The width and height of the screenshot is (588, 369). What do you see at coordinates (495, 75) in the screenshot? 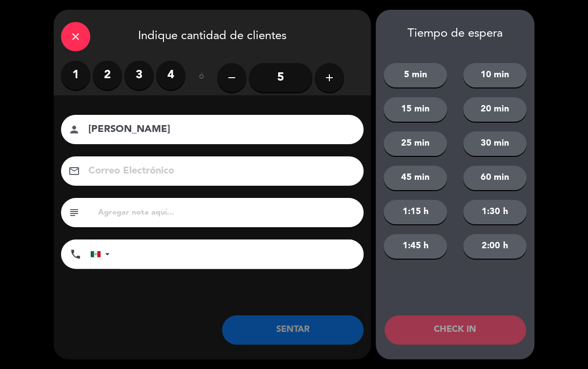
I see `button: 10 min` at bounding box center [495, 75].